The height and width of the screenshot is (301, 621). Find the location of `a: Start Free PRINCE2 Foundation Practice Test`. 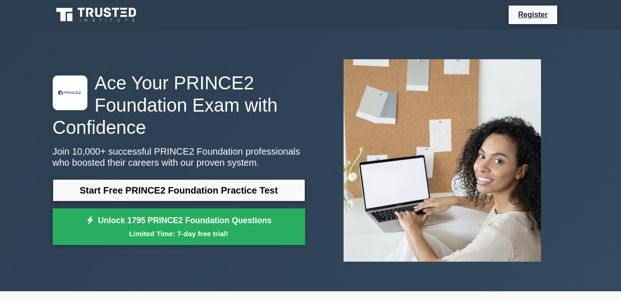

a: Start Free PRINCE2 Foundation Practice Test is located at coordinates (179, 190).